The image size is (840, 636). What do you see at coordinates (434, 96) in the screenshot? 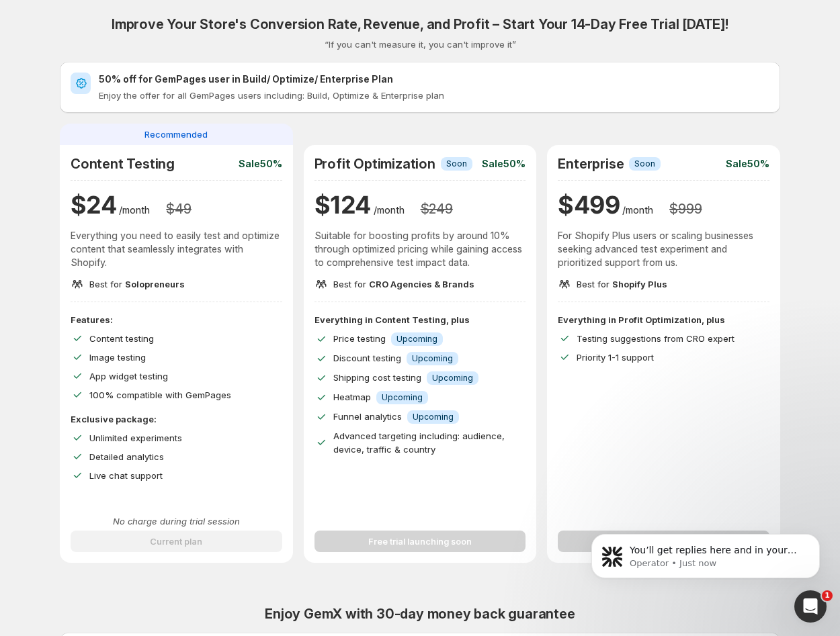
I see `p: Enjoy the offer for all GemPages users including: Build, Optimize & Enterprise plan` at bounding box center [434, 96].